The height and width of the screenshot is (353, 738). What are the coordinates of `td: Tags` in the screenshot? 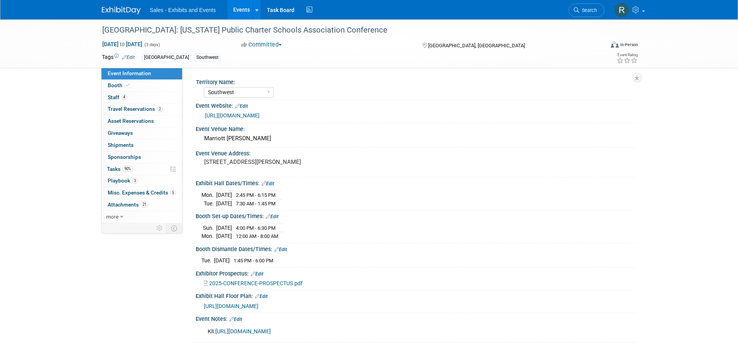 It's located at (118, 57).